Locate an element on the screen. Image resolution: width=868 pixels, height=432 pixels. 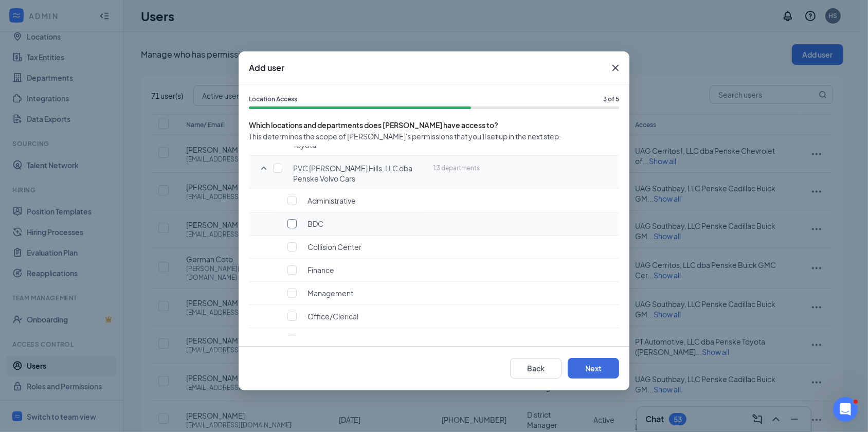
span: 3 of 5 is located at coordinates (610, 99).